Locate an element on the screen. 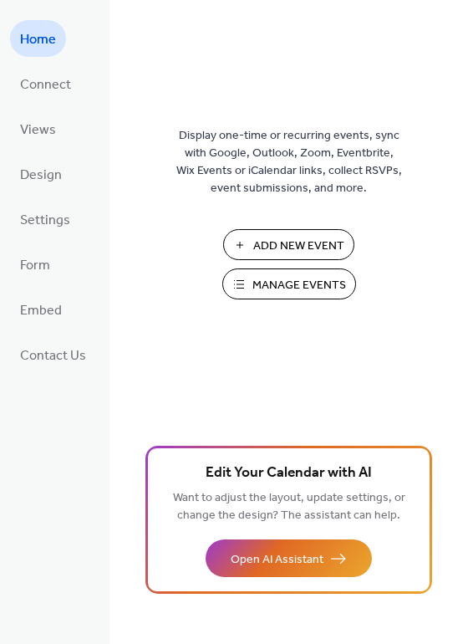 The height and width of the screenshot is (644, 468). a: Form is located at coordinates (35, 264).